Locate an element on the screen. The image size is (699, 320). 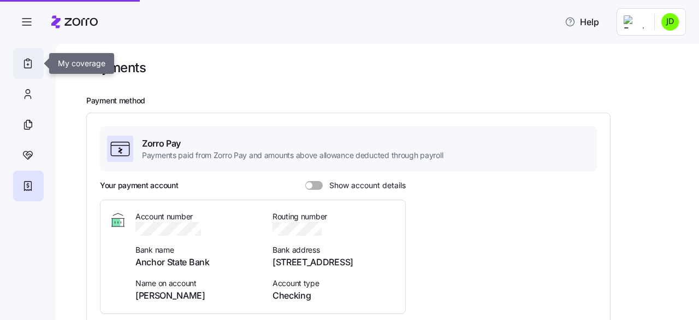
span: Checking is located at coordinates (334, 295).